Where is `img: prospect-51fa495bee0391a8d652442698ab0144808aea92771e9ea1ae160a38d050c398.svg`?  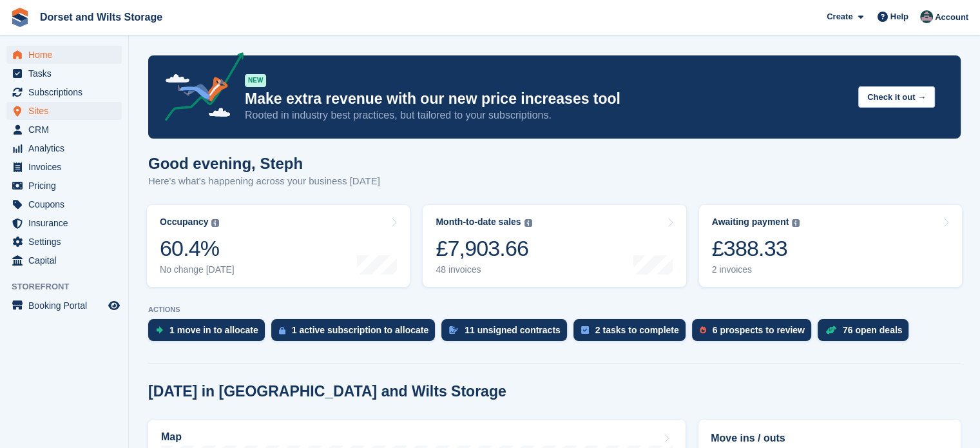 img: prospect-51fa495bee0391a8d652442698ab0144808aea92771e9ea1ae160a38d050c398.svg is located at coordinates (703, 330).